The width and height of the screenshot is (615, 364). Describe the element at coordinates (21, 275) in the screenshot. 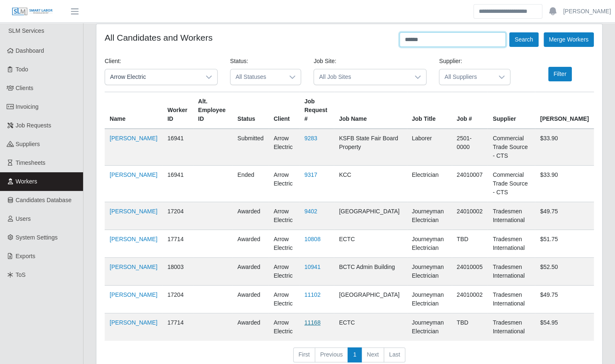

I see `span: ToS` at that location.